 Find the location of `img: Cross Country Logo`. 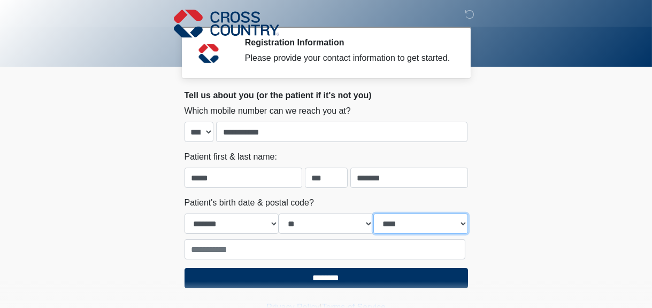

img: Cross Country Logo is located at coordinates (227, 24).